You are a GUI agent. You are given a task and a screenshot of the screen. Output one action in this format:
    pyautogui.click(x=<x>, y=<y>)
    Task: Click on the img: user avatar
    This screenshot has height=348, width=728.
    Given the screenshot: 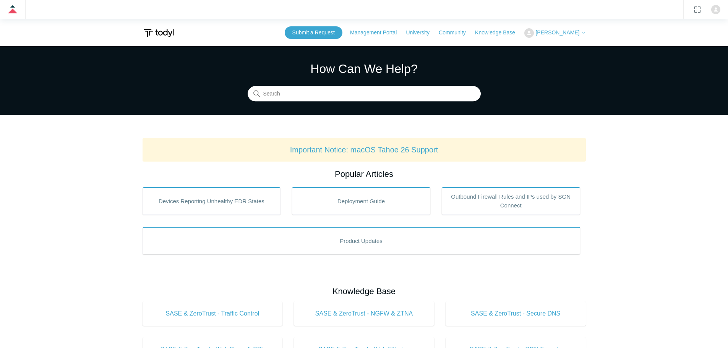 What is the action you would take?
    pyautogui.click(x=716, y=10)
    